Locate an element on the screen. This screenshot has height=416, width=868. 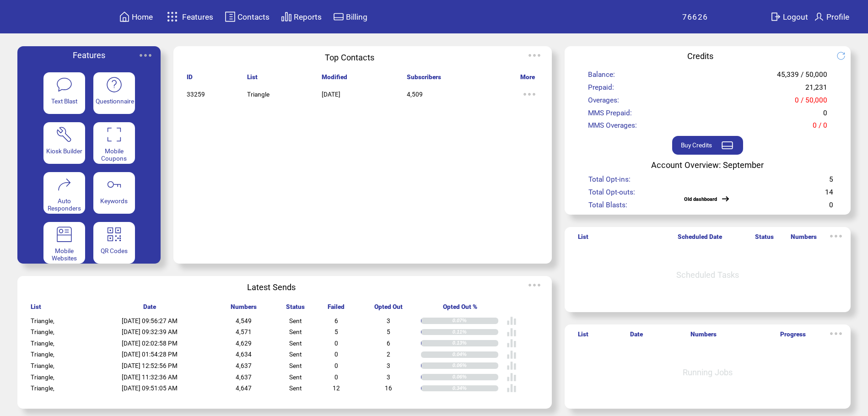
span: Opted Out is located at coordinates (388, 309).